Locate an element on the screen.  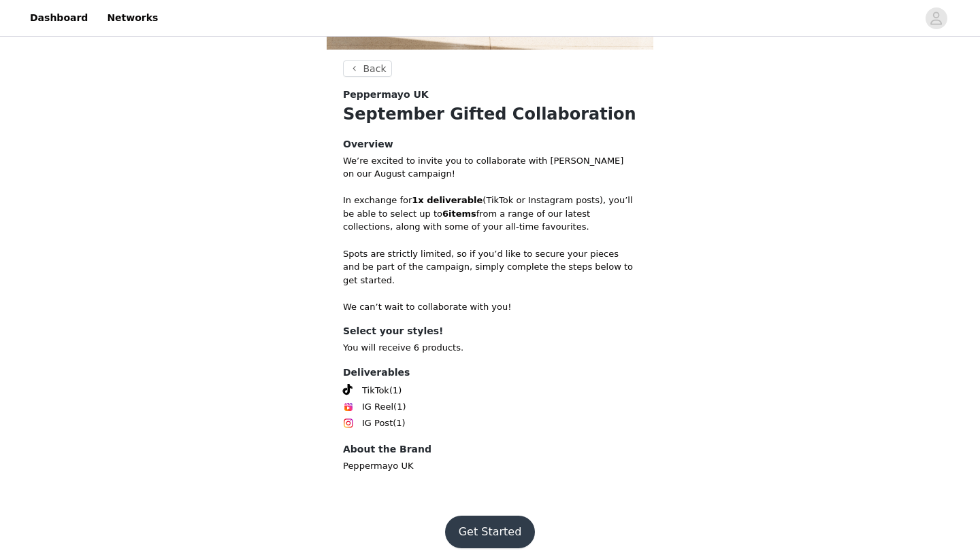
strong: 6 is located at coordinates (445, 214).